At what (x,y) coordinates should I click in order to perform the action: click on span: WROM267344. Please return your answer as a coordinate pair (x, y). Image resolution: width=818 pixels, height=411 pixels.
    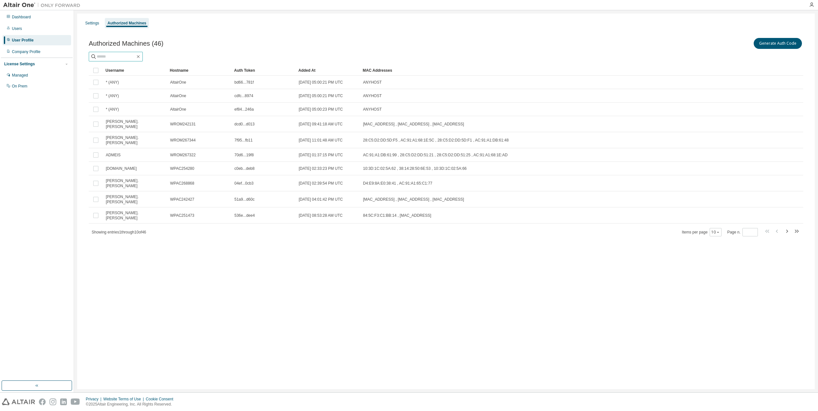
    Looking at the image, I should click on (183, 140).